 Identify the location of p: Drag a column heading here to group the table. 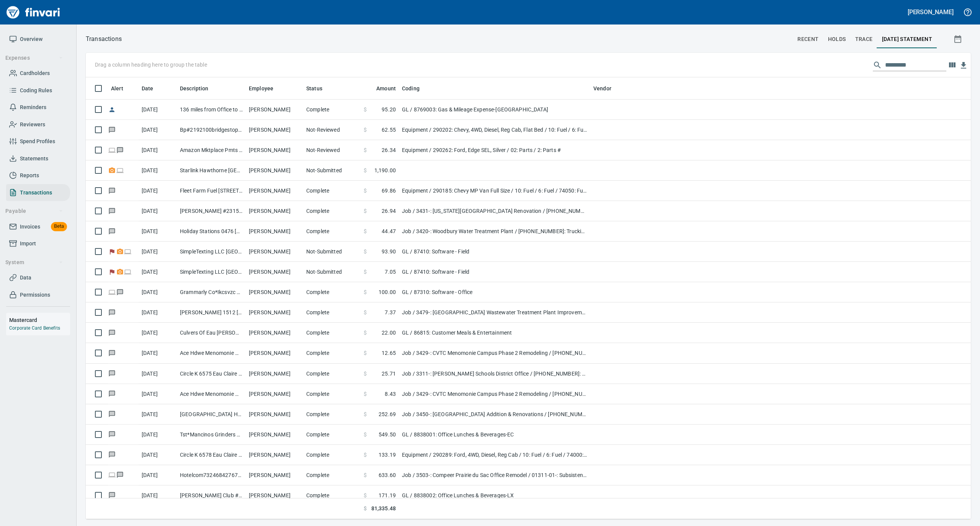
(151, 65).